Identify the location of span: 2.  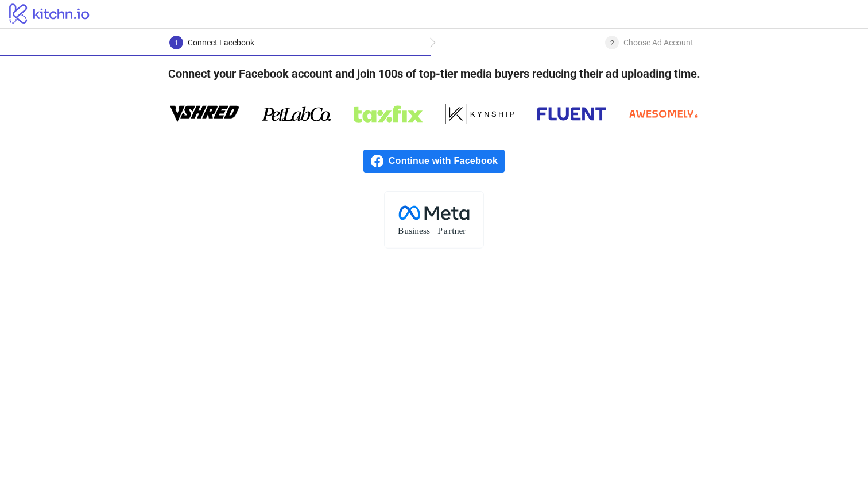
(613, 44).